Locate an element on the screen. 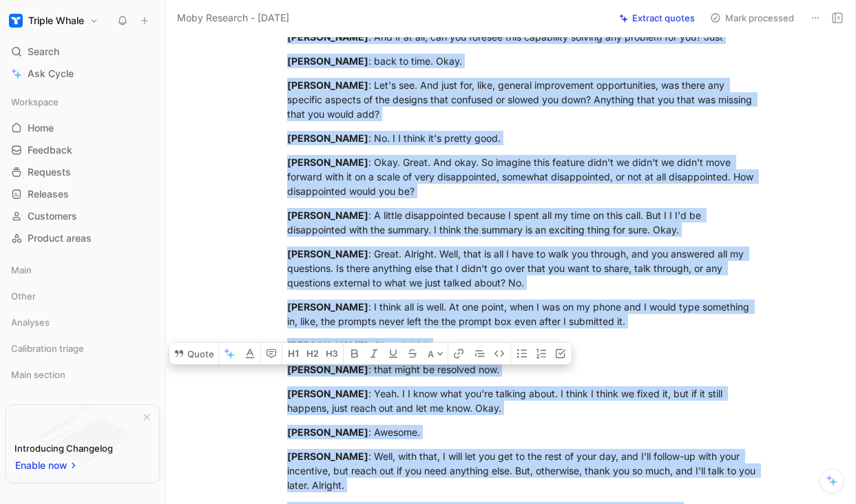  a: Requests is located at coordinates (83, 172).